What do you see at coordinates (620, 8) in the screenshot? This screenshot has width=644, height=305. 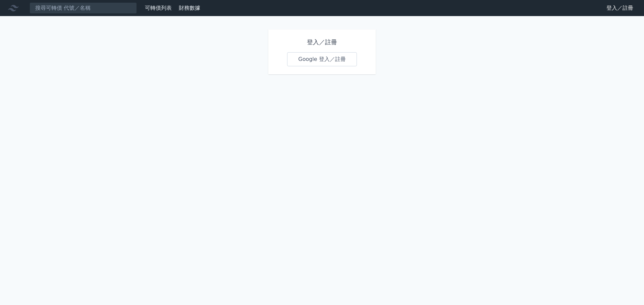 I see `a: 登入／註冊` at bounding box center [620, 8].